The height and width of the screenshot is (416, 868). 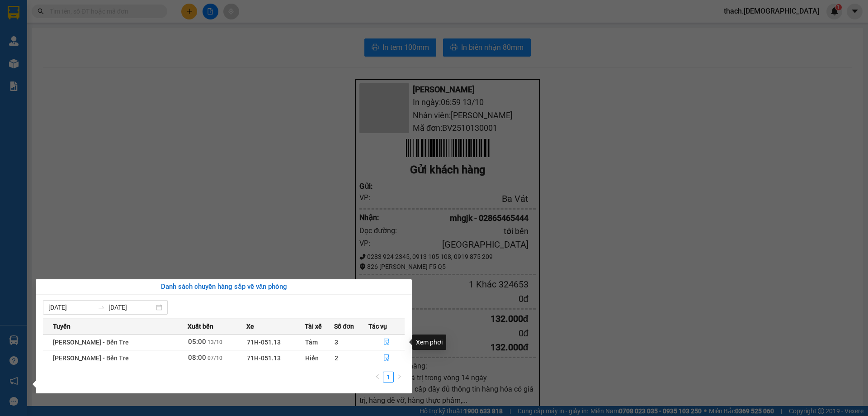 What do you see at coordinates (399, 376) in the screenshot?
I see `li: Next Page` at bounding box center [399, 376].